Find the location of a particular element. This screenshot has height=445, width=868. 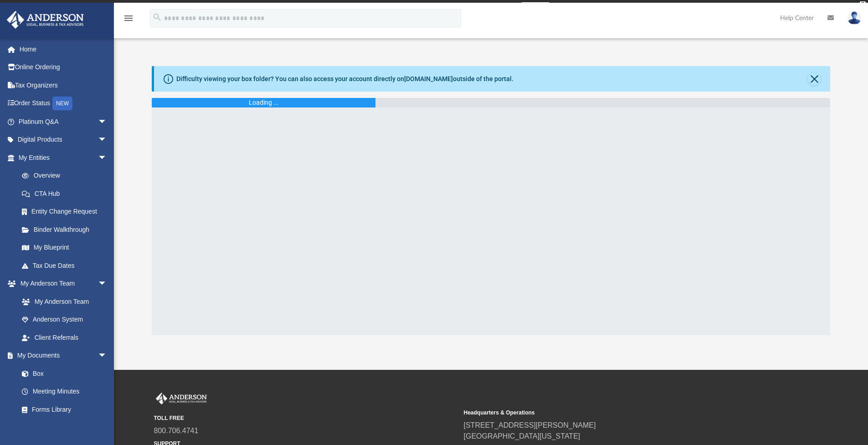

a: My Anderson Team is located at coordinates (62, 301).